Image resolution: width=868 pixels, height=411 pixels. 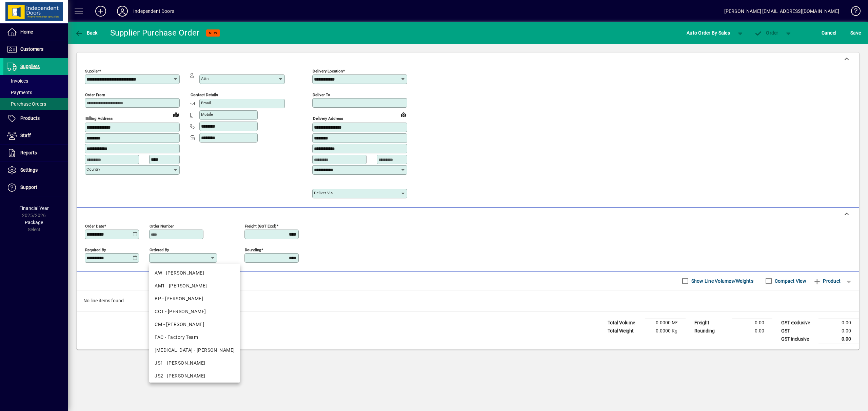 I want to click on a: Products, so click(x=36, y=118).